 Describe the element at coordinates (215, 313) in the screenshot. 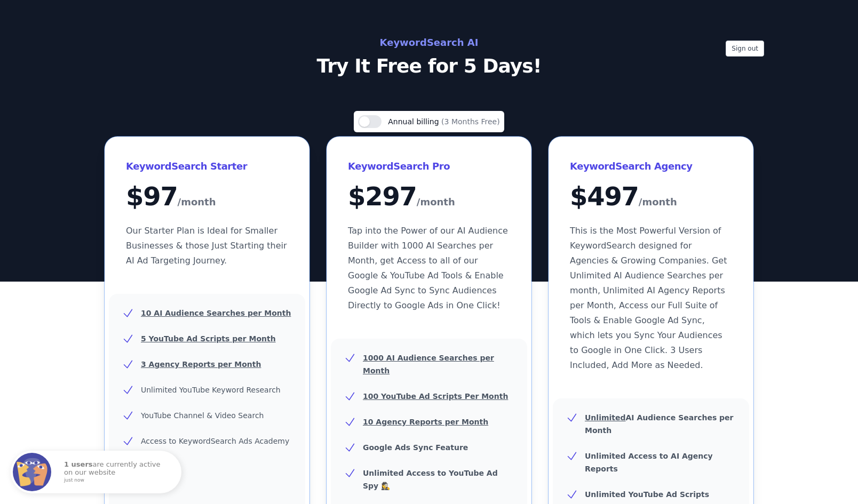

I see `u: 10 AI Audience Searches per Month` at that location.